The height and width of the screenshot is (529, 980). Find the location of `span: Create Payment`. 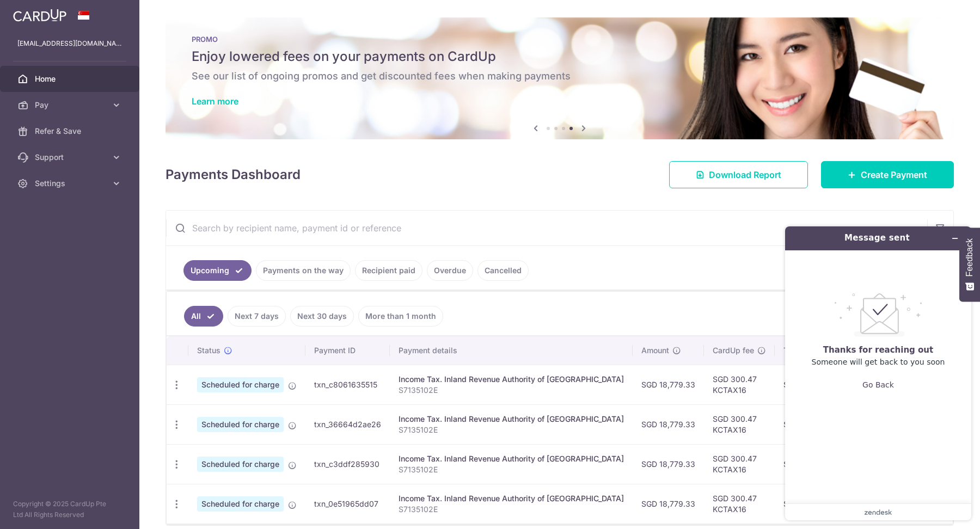

span: Create Payment is located at coordinates (894, 175).